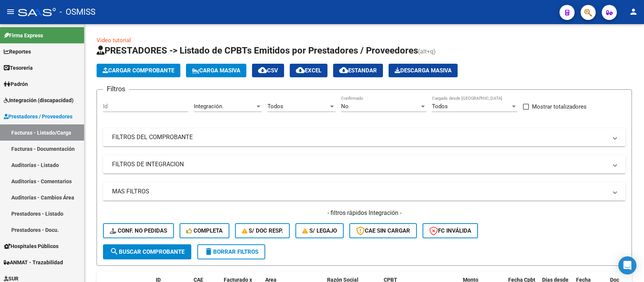 This screenshot has width=644, height=282. Describe the element at coordinates (308, 70) in the screenshot. I see `span: EXCEL` at that location.